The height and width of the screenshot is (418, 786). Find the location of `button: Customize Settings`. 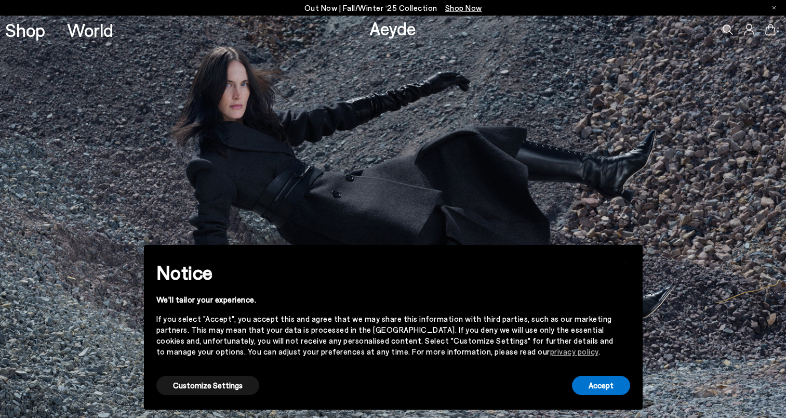

button: Customize Settings is located at coordinates (208, 385).